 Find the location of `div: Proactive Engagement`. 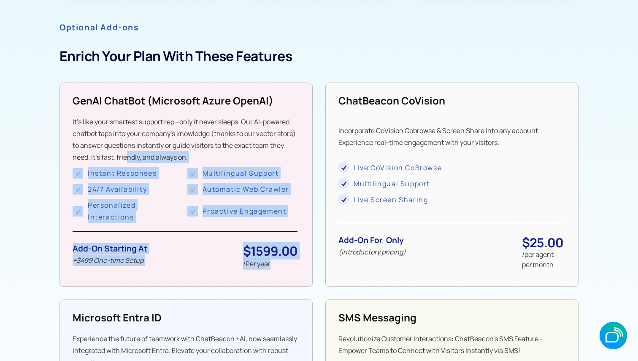

div: Proactive Engagement is located at coordinates (244, 211).